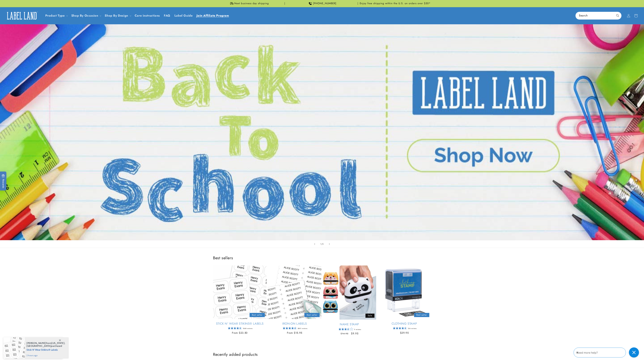  What do you see at coordinates (167, 16) in the screenshot?
I see `span: FAQ` at bounding box center [167, 16].